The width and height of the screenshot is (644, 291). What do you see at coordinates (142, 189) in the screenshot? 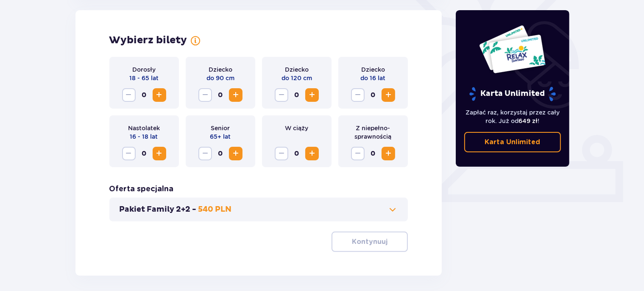
I see `h3: Oferta specjalna` at bounding box center [142, 189].